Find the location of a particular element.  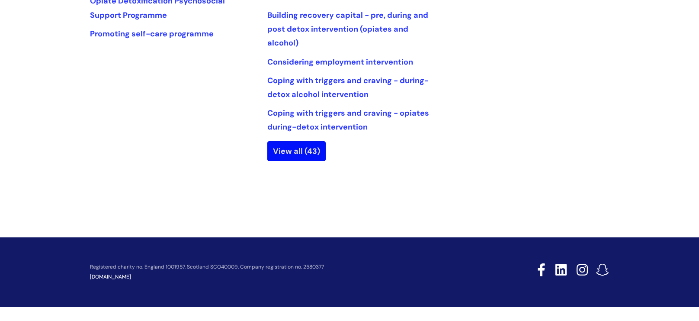

p: Registered charity no. England 1001957, Scotland SCO40009. Company registration no. 2580377 is located at coordinates (283, 267).